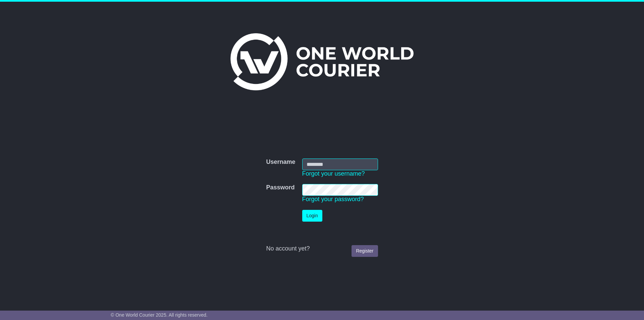 The image size is (644, 320). I want to click on label: Username, so click(281, 162).